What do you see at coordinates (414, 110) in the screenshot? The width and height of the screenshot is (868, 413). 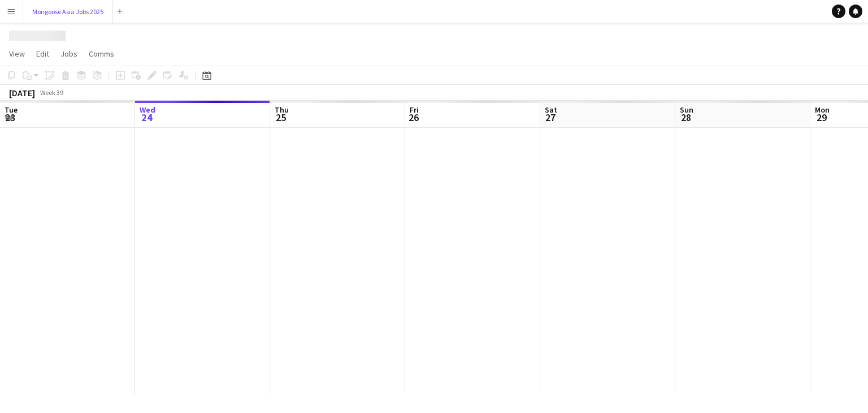 I see `span: Fri` at bounding box center [414, 110].